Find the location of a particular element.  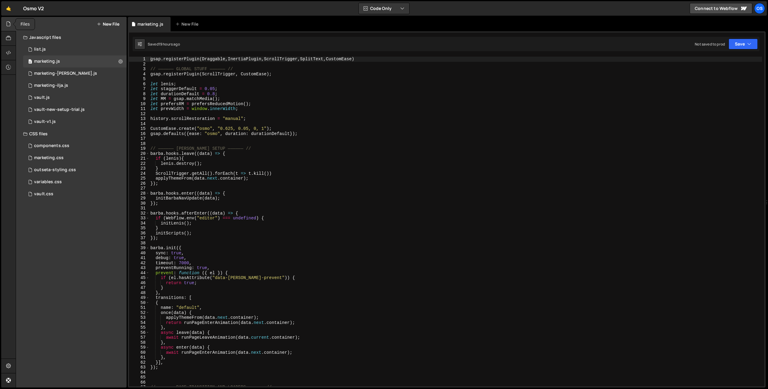

div: 16596/45154.css is located at coordinates (75, 182).